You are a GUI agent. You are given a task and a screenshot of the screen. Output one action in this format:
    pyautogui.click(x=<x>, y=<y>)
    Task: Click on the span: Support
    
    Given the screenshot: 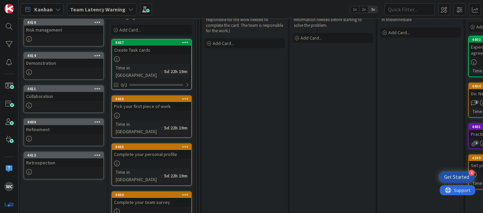 What is the action you would take?
    pyautogui.click(x=22, y=5)
    